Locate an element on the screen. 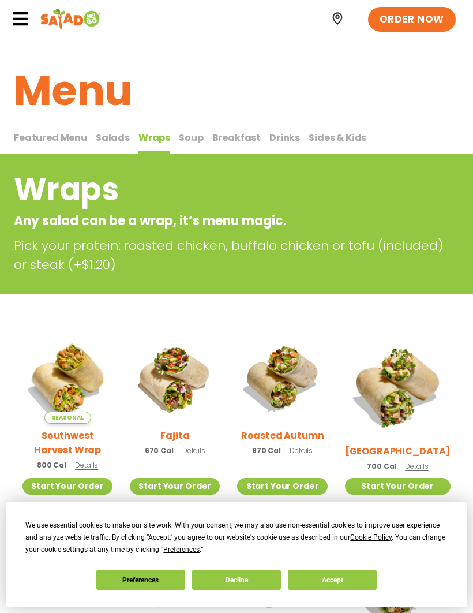 This screenshot has height=613, width=473. img: Product photo for Fajita Wrap is located at coordinates (175, 378).